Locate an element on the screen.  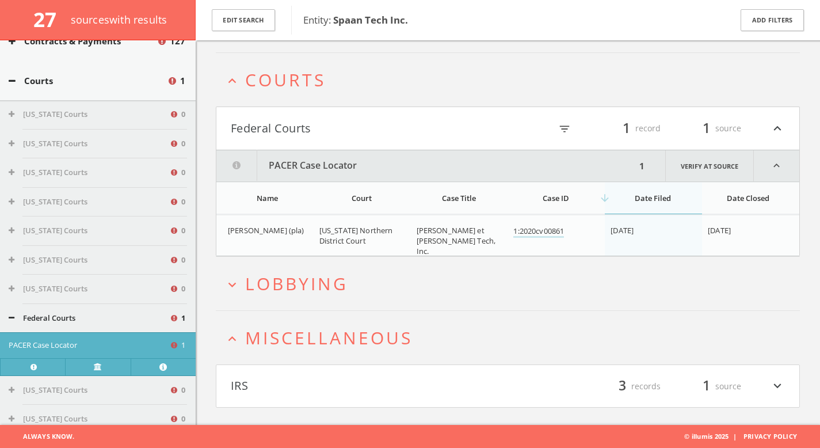
div: 1 is located at coordinates (642, 166).